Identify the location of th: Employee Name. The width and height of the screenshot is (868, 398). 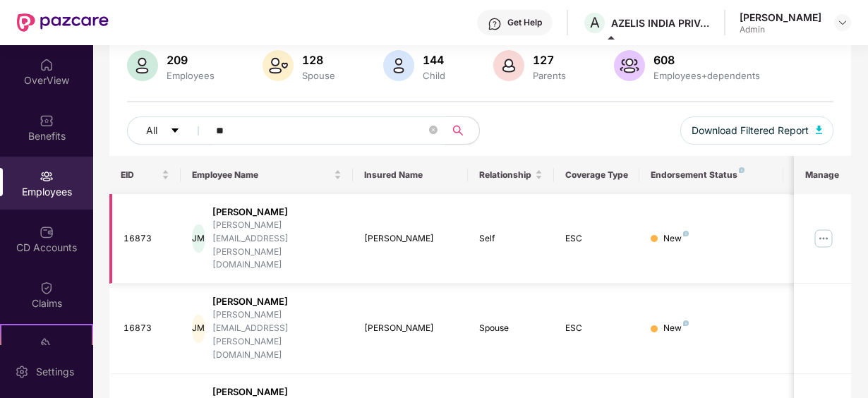
(267, 175).